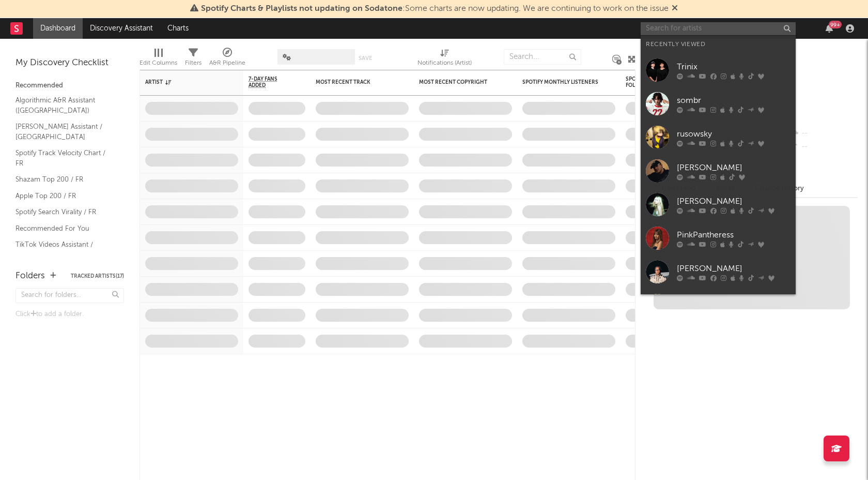 The width and height of the screenshot is (868, 480). What do you see at coordinates (458, 82) in the screenshot?
I see `div: Most Recent Copyright` at bounding box center [458, 82].